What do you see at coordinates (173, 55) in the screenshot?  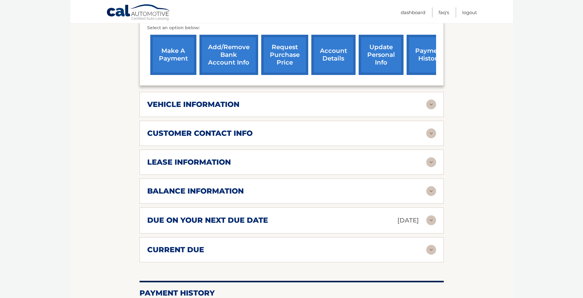 I see `a: make a payment` at bounding box center [173, 55].